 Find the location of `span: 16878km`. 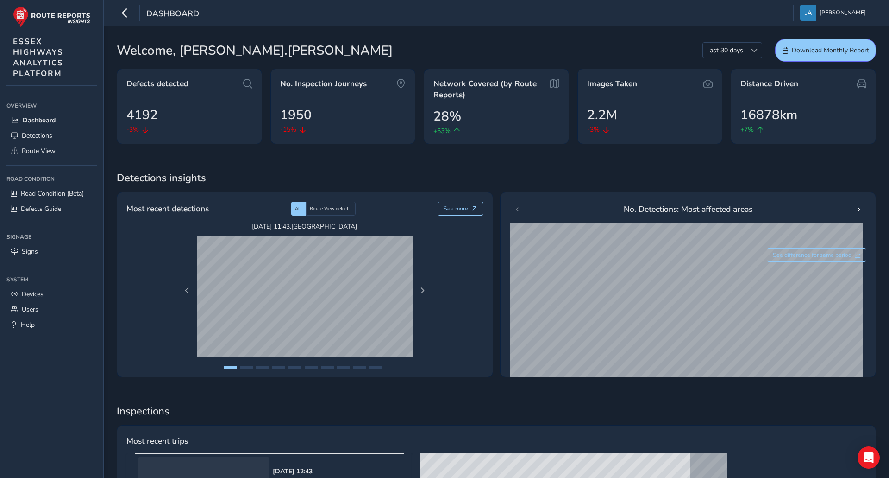

span: 16878km is located at coordinates (769, 115).